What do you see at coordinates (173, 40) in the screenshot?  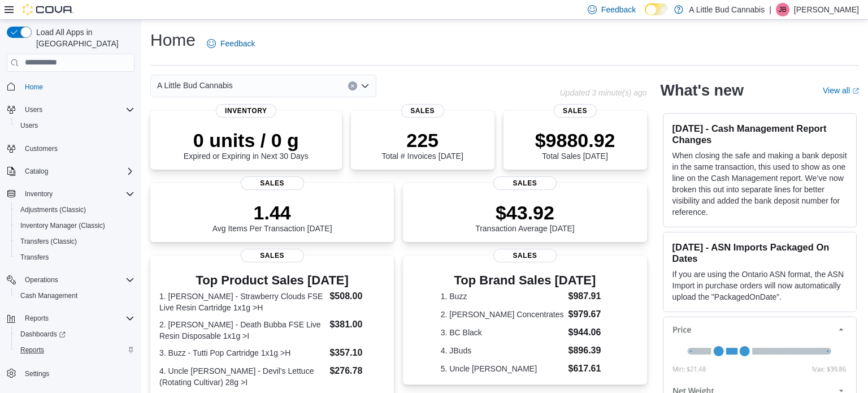 I see `h1: Home` at bounding box center [173, 40].